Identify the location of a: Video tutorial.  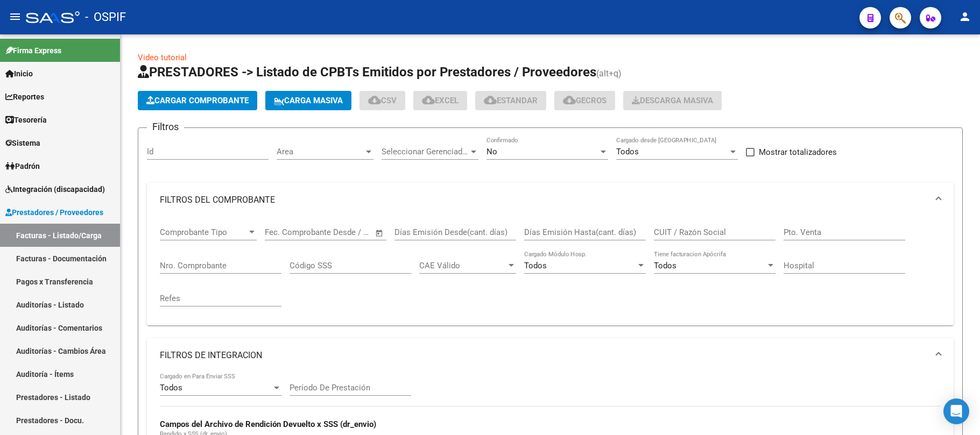
(162, 57).